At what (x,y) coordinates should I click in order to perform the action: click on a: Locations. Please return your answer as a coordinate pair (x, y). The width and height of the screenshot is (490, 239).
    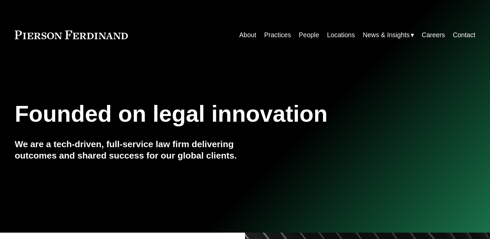
    Looking at the image, I should click on (341, 35).